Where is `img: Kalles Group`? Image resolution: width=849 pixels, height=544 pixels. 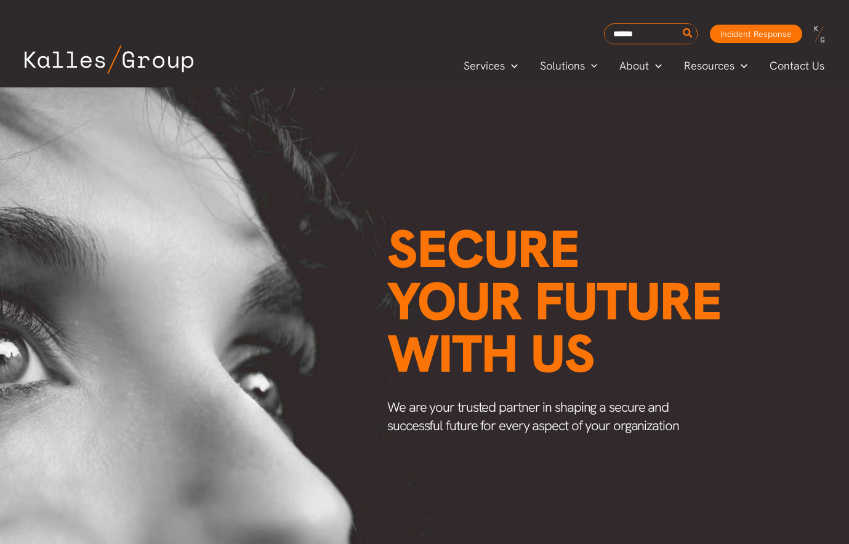
img: Kalles Group is located at coordinates (109, 60).